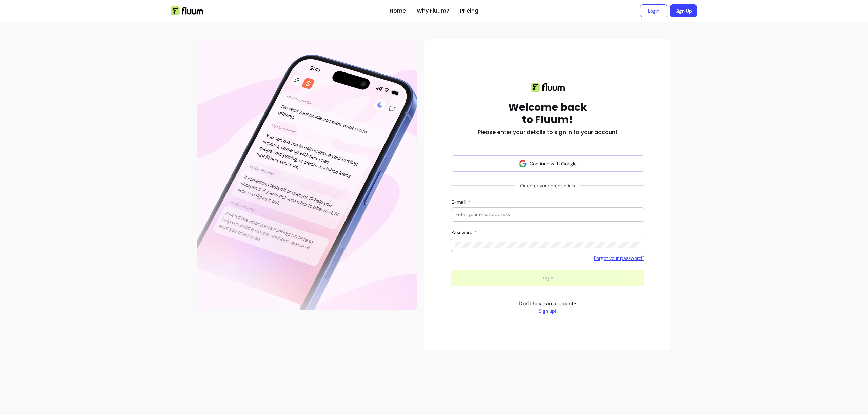 The image size is (868, 415). What do you see at coordinates (684, 10) in the screenshot?
I see `a: Sign Up` at bounding box center [684, 10].